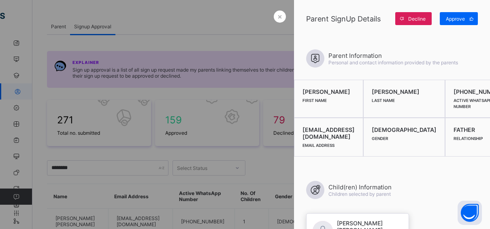 The height and width of the screenshot is (229, 490). What do you see at coordinates (393, 55) in the screenshot?
I see `span: Parent Information` at bounding box center [393, 55].